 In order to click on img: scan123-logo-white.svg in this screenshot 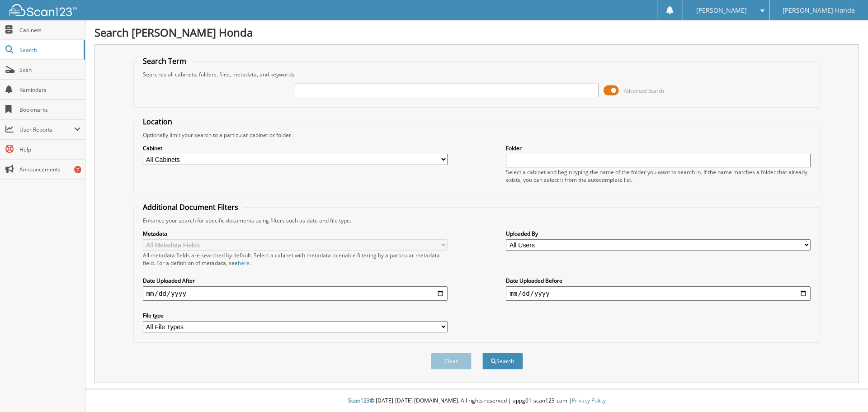, I will do `click(43, 10)`.